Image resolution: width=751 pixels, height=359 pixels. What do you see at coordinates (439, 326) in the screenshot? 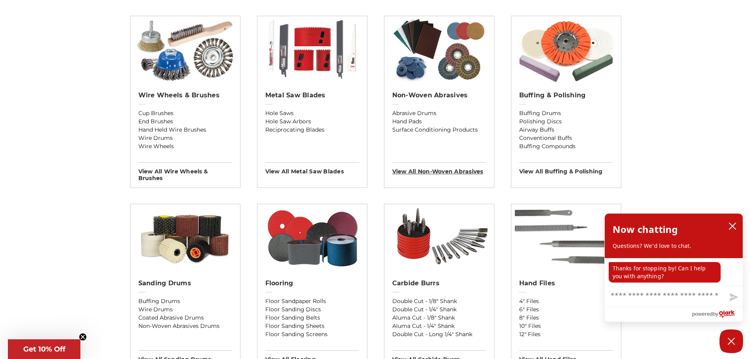
I see `a: Aluma Cut - 1/4" Shank` at bounding box center [439, 326].